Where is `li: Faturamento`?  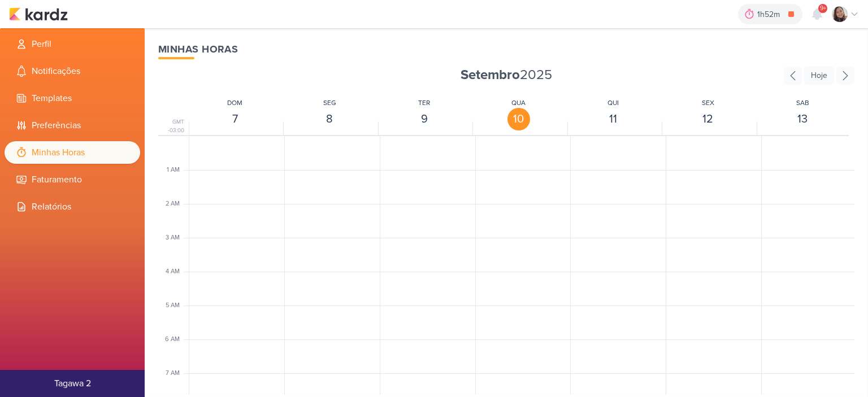 li: Faturamento is located at coordinates (73, 180).